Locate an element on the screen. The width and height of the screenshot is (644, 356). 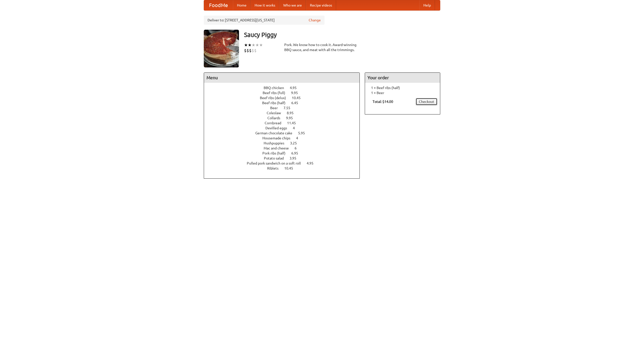
span: Beer is located at coordinates (277, 108).